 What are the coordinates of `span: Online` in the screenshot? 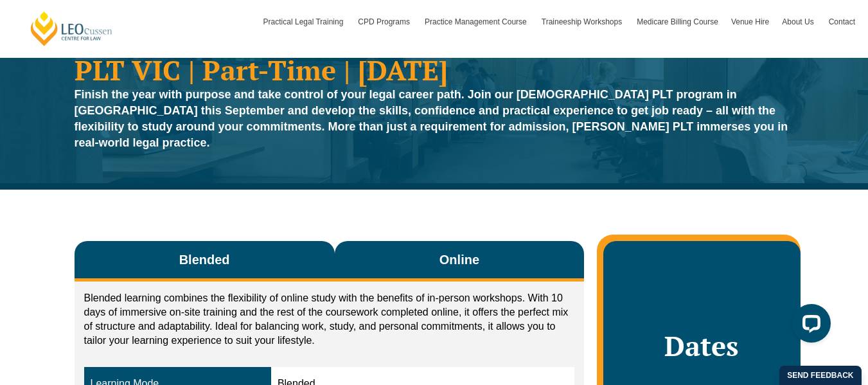 It's located at (459, 260).